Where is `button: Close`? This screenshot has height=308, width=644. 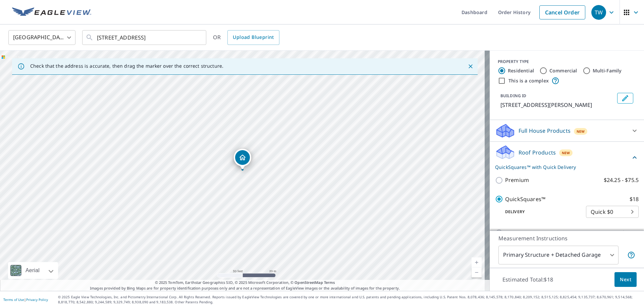
button: Close is located at coordinates (471, 66).